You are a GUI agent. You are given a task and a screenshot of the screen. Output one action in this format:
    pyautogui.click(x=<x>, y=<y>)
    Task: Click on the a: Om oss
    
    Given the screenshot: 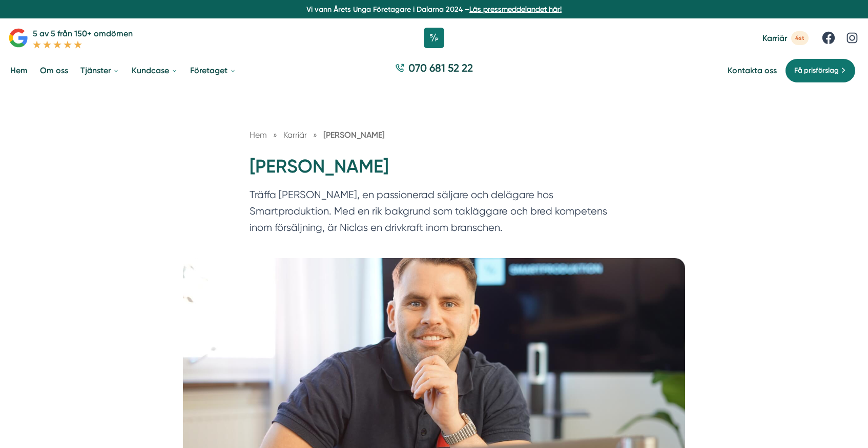 What is the action you would take?
    pyautogui.click(x=54, y=70)
    